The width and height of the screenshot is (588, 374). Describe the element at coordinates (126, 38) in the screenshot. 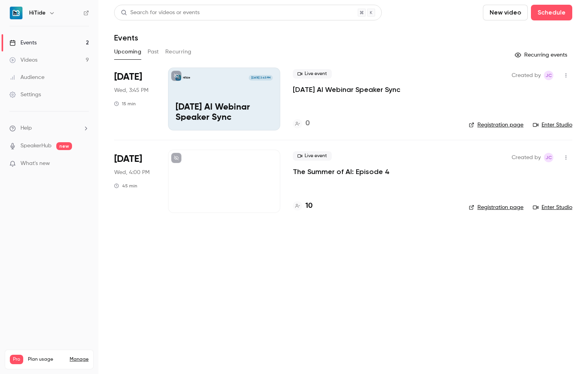

I see `h1: Events` at that location.